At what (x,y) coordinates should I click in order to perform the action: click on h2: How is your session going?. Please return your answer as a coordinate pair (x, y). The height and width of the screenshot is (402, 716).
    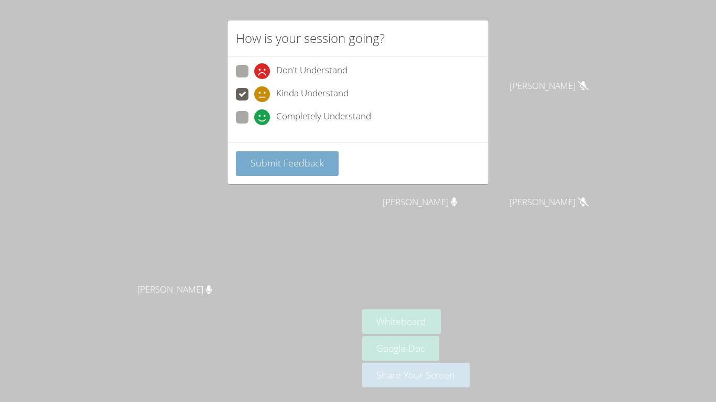
    Looking at the image, I should click on (310, 38).